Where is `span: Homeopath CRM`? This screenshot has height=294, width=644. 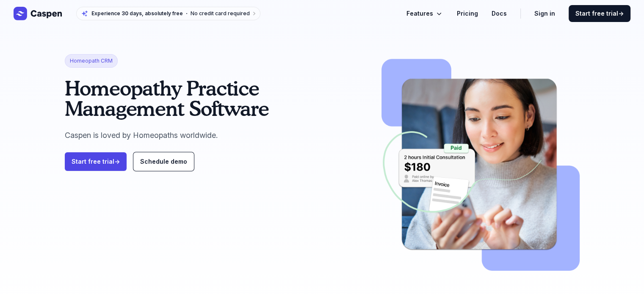 span: Homeopath CRM is located at coordinates (91, 61).